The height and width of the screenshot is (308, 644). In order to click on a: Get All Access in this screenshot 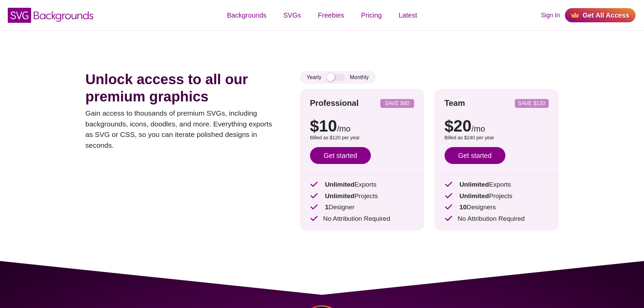, I will do `click(600, 15)`.